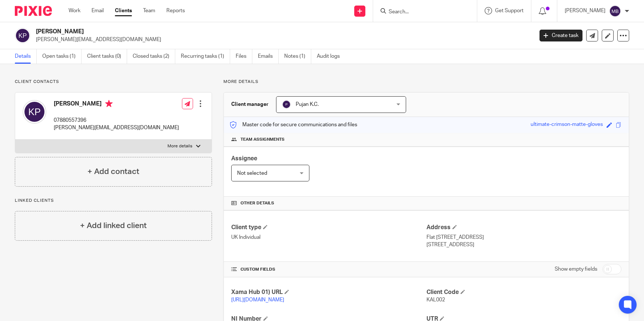 The height and width of the screenshot is (321, 644). I want to click on h4: + Add contact, so click(113, 171).